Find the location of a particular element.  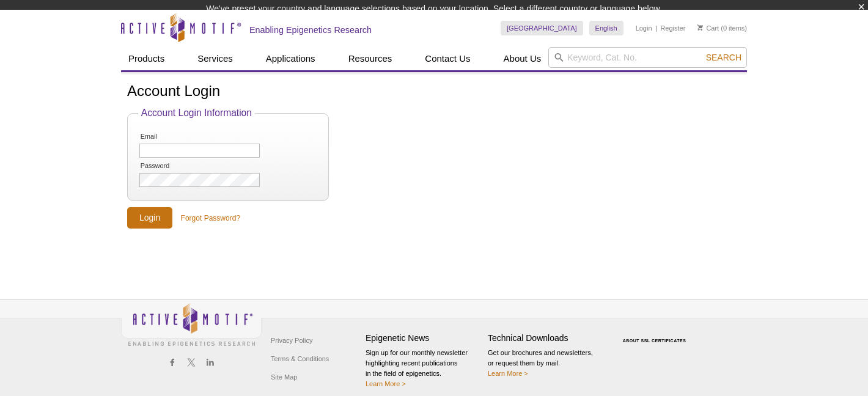

h1: Account Login is located at coordinates (434, 92).